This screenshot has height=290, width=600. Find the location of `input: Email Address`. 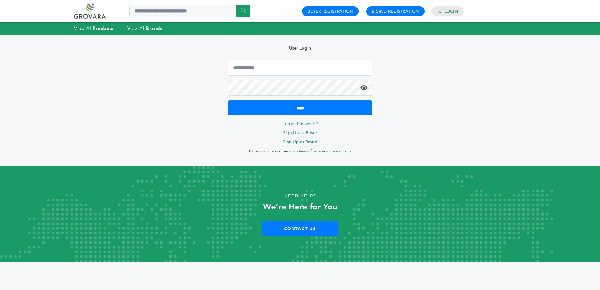

input: Email Address is located at coordinates (300, 68).